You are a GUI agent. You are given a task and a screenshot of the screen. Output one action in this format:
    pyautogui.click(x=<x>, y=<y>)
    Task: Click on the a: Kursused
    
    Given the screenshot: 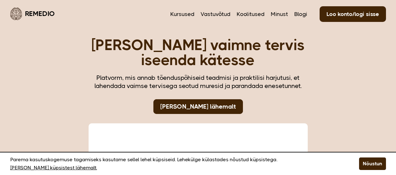 What is the action you would take?
    pyautogui.click(x=182, y=14)
    